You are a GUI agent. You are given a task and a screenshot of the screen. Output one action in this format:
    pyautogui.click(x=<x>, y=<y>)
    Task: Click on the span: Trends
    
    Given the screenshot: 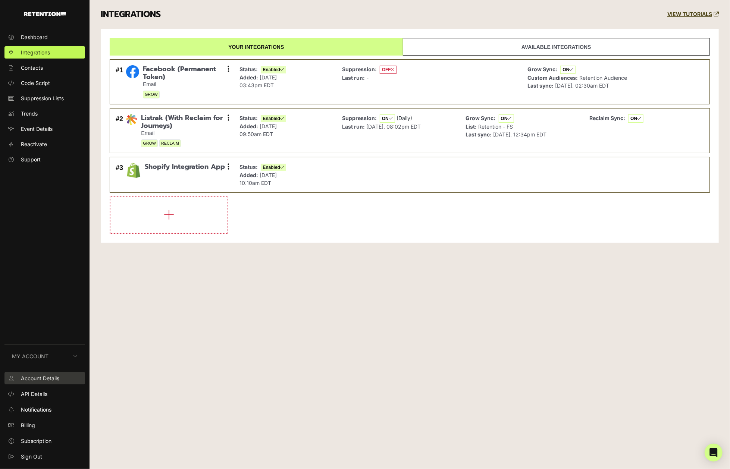 What is the action you would take?
    pyautogui.click(x=29, y=113)
    